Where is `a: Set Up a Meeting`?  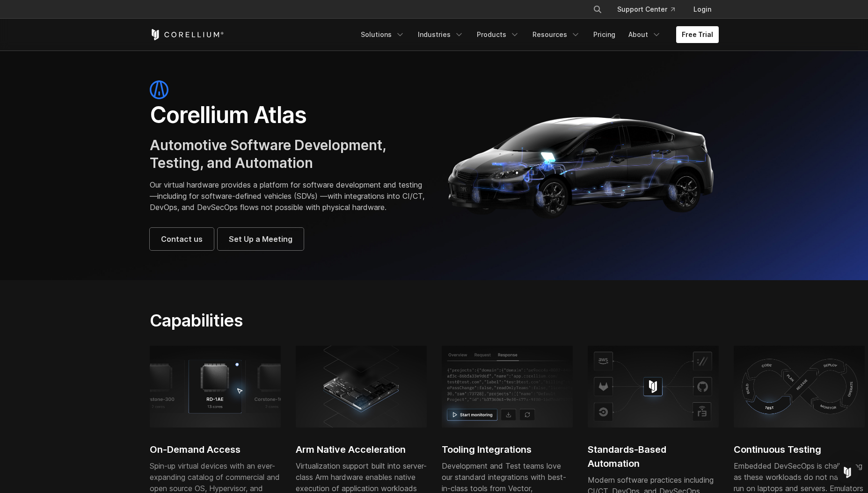 a: Set Up a Meeting is located at coordinates (260, 240).